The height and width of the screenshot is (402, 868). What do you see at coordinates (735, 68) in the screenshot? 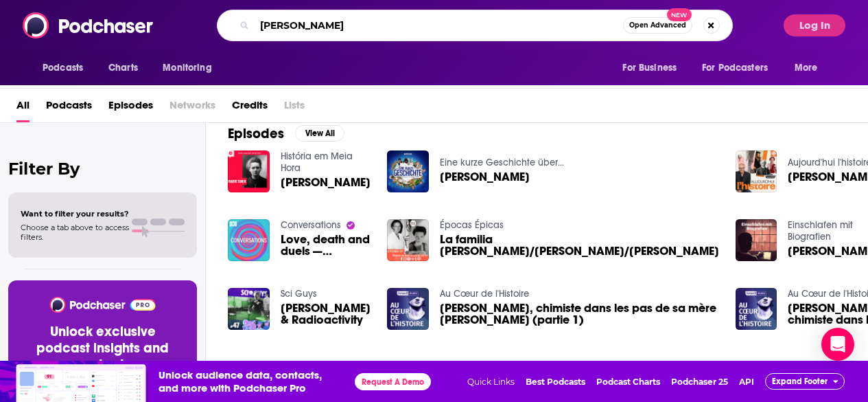
I see `span: For Podcasters` at bounding box center [735, 68].